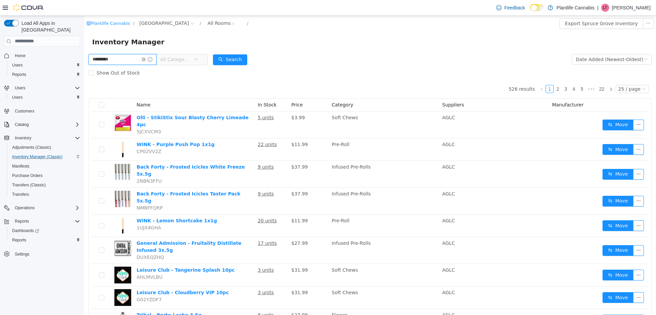  What do you see at coordinates (101, 254) in the screenshot?
I see `a: Leisure Club - Tangerine Splash 10pc` at bounding box center [101, 254].